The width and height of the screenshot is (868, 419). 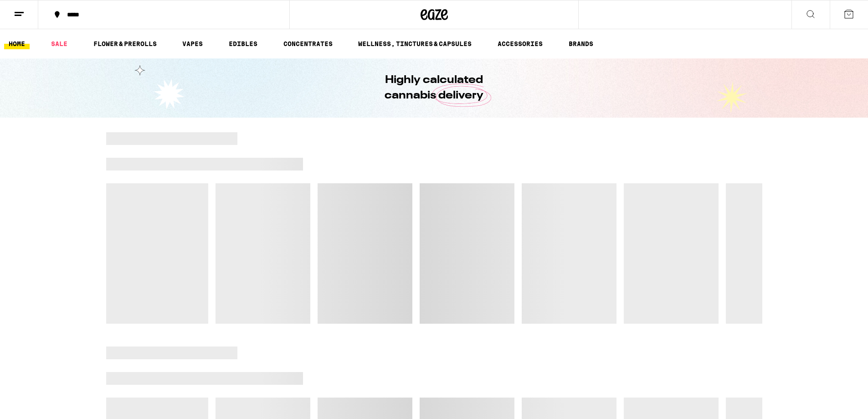 What do you see at coordinates (243, 44) in the screenshot?
I see `a: EDIBLES` at bounding box center [243, 44].